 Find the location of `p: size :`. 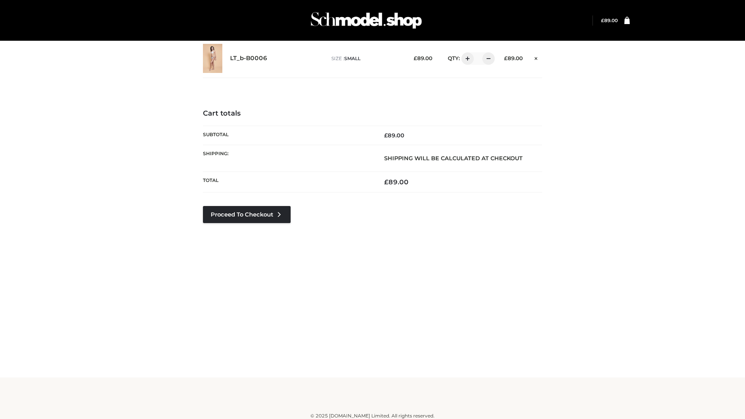

p: size : is located at coordinates (366, 59).